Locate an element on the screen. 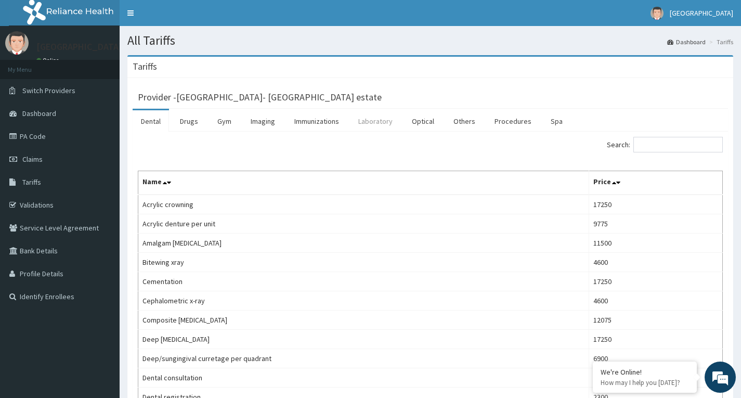 The width and height of the screenshot is (741, 398). input: Search: is located at coordinates (678, 145).